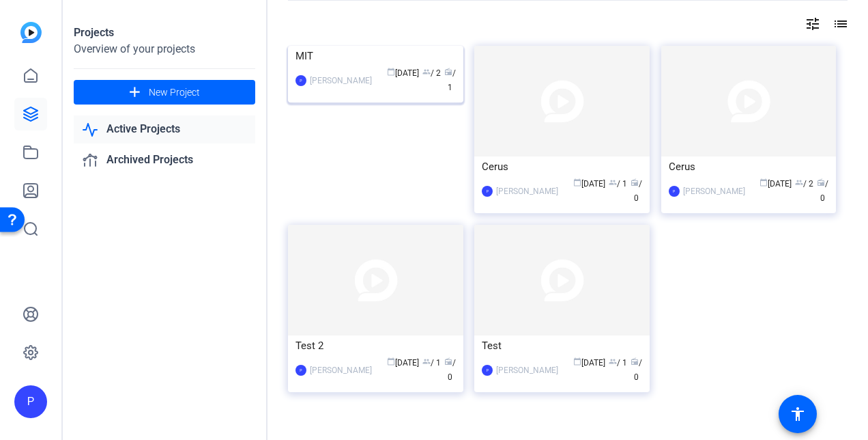 Image resolution: width=868 pixels, height=440 pixels. I want to click on a: Archived Projects, so click(164, 159).